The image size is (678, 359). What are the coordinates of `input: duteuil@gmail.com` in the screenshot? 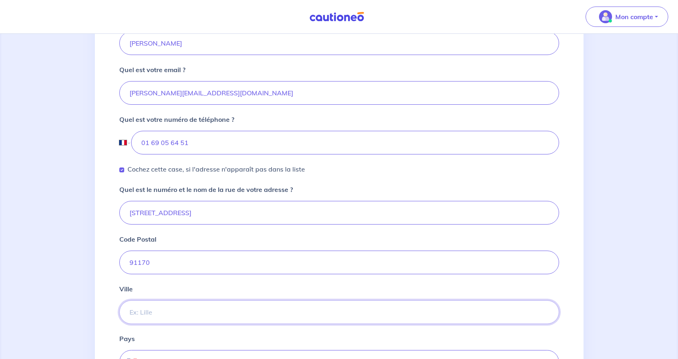 It's located at (339, 93).